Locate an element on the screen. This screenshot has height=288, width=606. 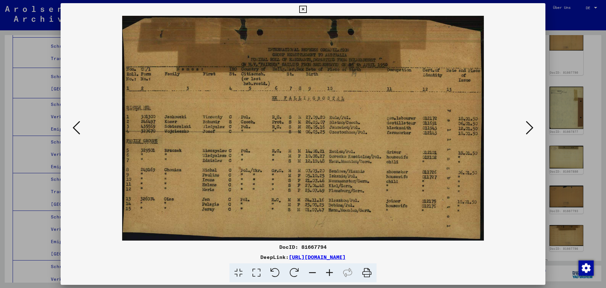
div: DocID: 81667794 is located at coordinates (303, 247).